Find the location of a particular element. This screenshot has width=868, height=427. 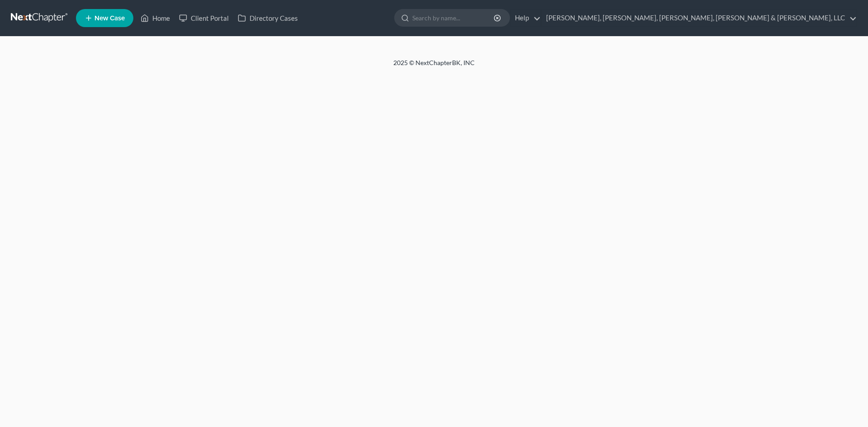

a: Directory Cases is located at coordinates (267, 18).